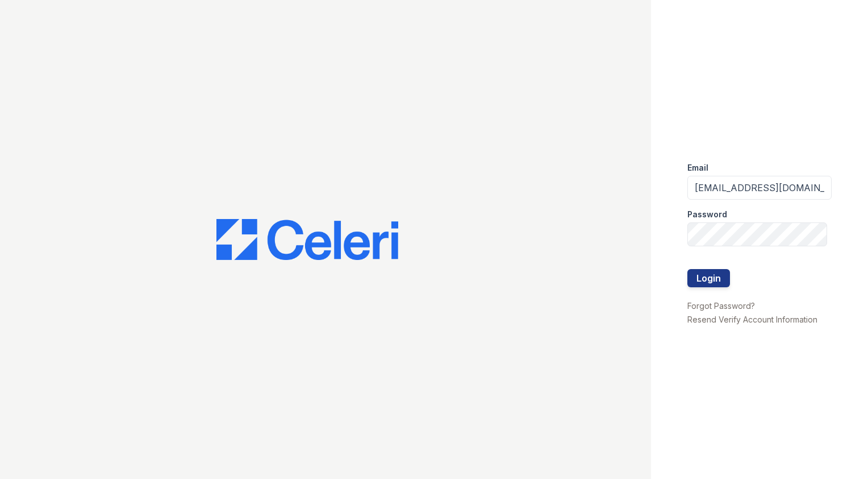 The width and height of the screenshot is (868, 479). Describe the element at coordinates (708, 278) in the screenshot. I see `button: Login` at that location.